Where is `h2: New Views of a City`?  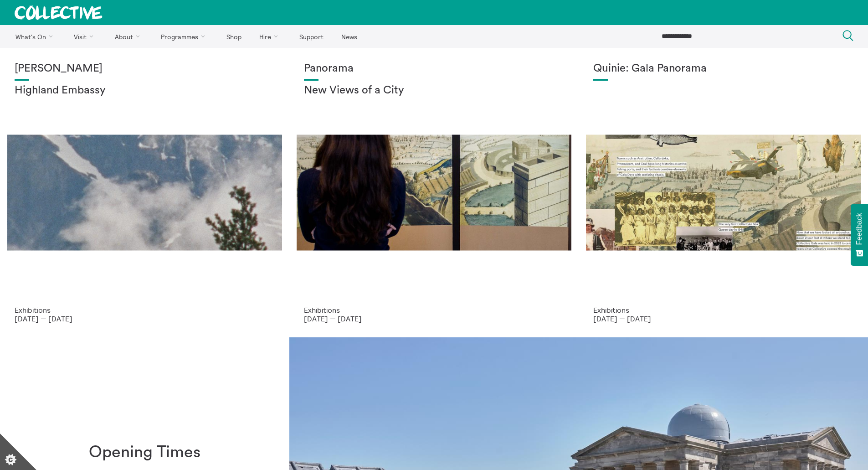
h2: New Views of a City is located at coordinates (434, 90).